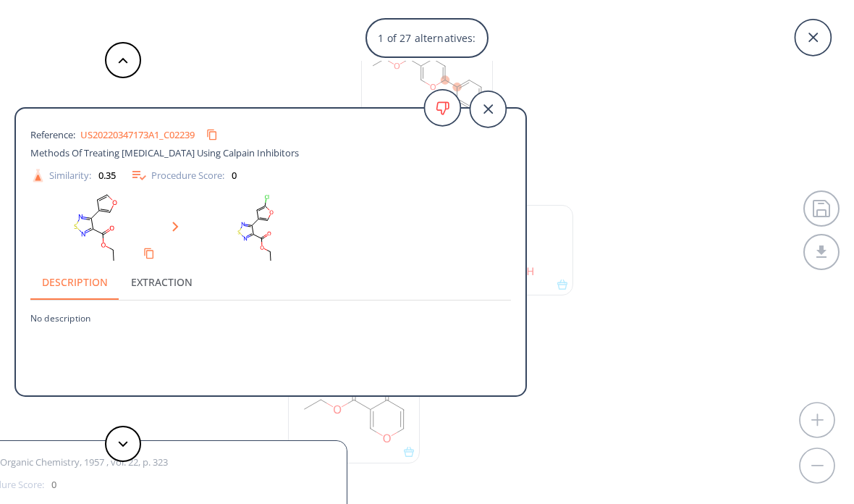  Describe the element at coordinates (73, 175) in the screenshot. I see `div: Similarity:` at that location.